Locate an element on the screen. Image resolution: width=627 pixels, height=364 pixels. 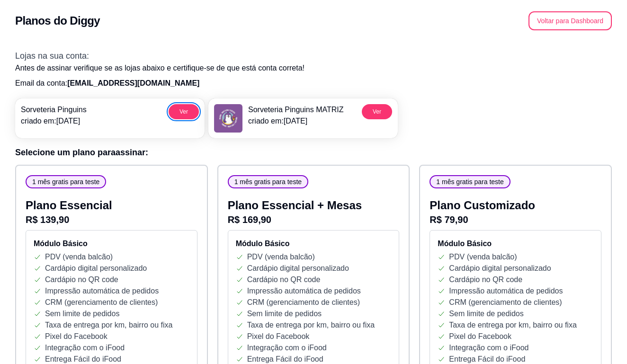
p: Antes de assinar verifique se as lojas abaixo e certifique-se de que está conta correta! is located at coordinates (314, 68).